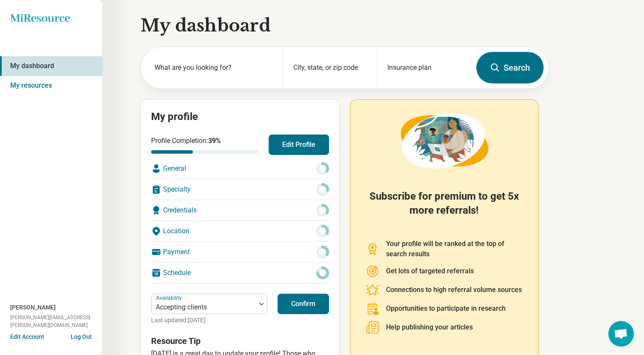  What do you see at coordinates (205, 145) in the screenshot?
I see `div: Profile Completion:` at bounding box center [205, 145].